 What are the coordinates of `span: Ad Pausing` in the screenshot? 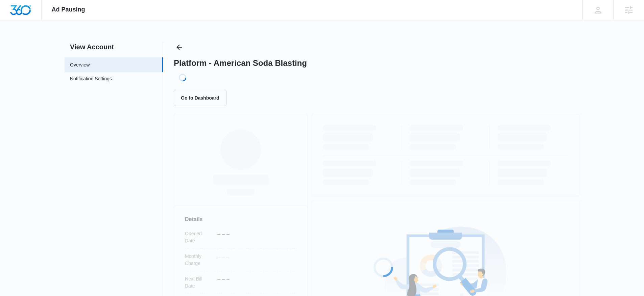 It's located at (68, 10).